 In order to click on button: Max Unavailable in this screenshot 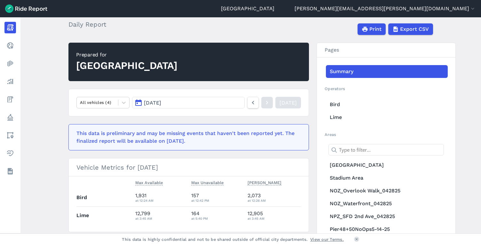, I will do `click(207, 182)`.